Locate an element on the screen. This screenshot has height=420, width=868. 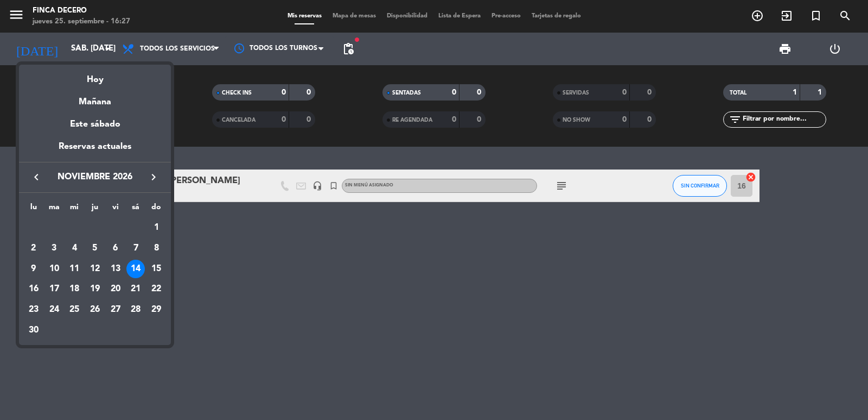
td: 27 de noviembre de 2026 is located at coordinates (115, 309).